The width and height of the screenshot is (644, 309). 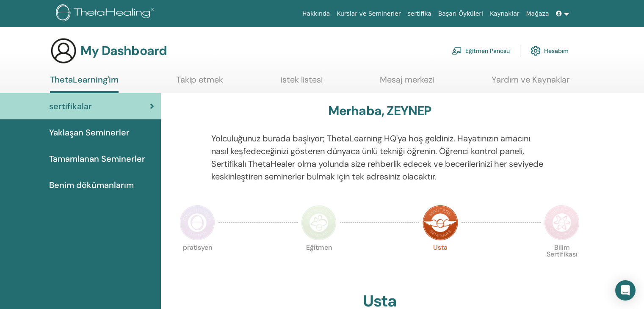 I want to click on a: Kaynaklar, so click(x=505, y=14).